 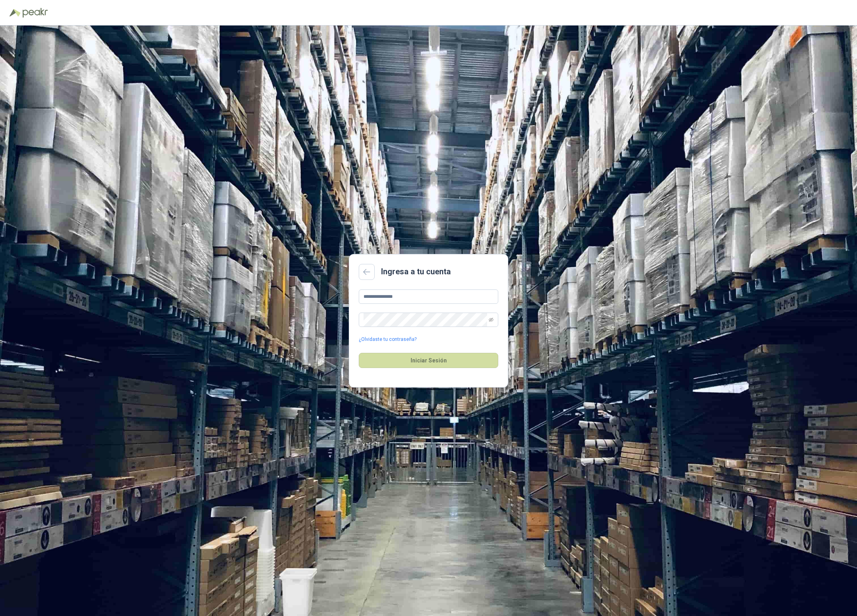 What do you see at coordinates (416, 271) in the screenshot?
I see `h2: Ingresa a tu cuenta` at bounding box center [416, 271].